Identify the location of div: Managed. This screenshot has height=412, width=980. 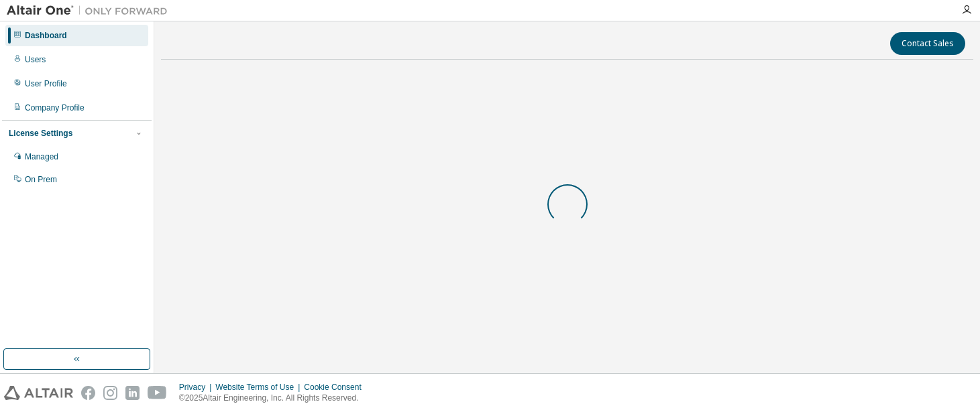
(42, 157).